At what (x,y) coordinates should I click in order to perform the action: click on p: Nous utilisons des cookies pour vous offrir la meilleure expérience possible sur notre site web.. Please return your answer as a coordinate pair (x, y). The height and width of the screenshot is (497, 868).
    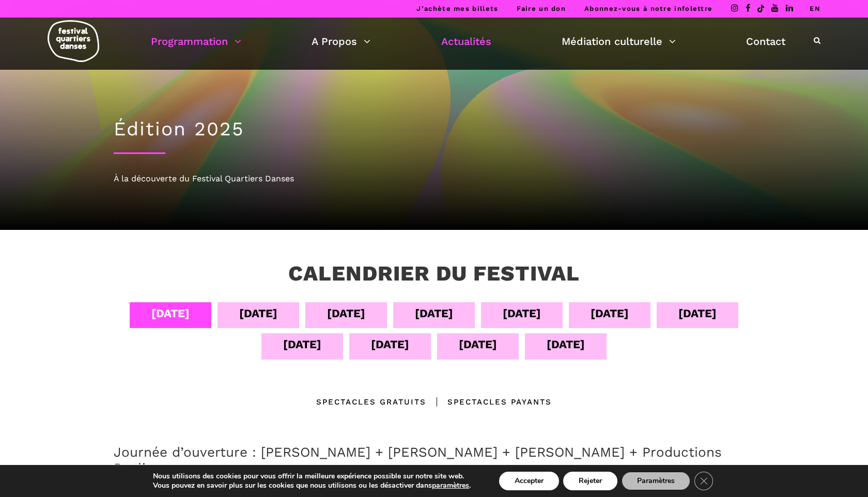
    Looking at the image, I should click on (311, 477).